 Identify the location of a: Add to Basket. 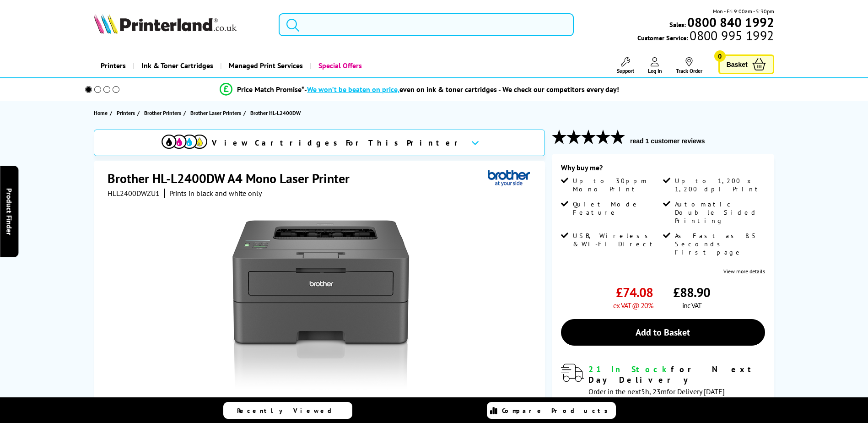
(663, 332).